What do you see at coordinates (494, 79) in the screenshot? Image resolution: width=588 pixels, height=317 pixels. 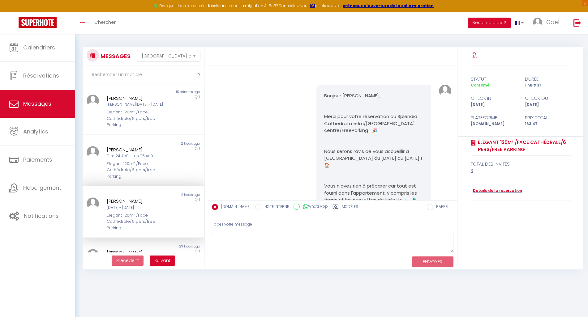 I see `div: statut` at bounding box center [494, 79].